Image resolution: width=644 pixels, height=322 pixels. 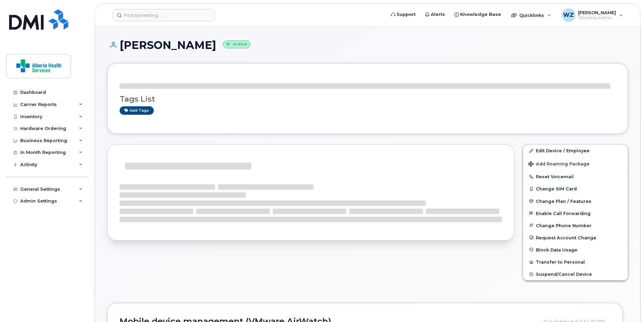 What do you see at coordinates (564, 274) in the screenshot?
I see `span: Suspend/Cancel Device` at bounding box center [564, 274].